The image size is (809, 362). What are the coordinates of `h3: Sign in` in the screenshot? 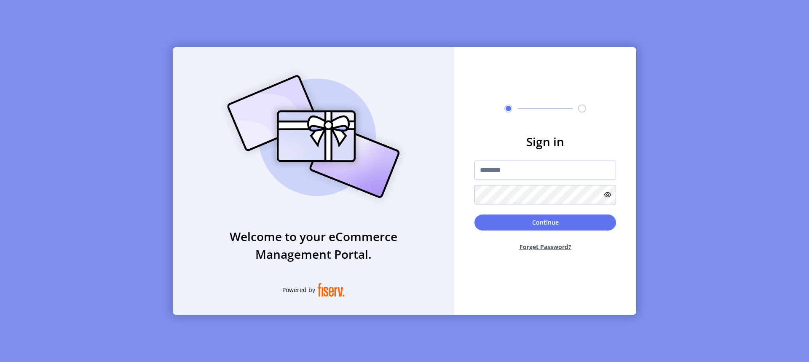 It's located at (545, 142).